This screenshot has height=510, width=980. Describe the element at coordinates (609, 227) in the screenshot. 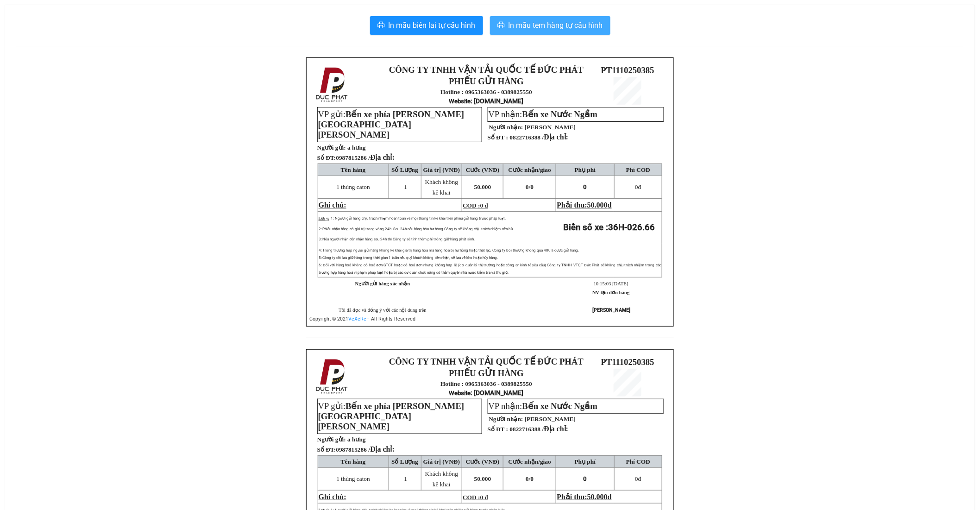

I see `strong: Biển số xe :` at that location.